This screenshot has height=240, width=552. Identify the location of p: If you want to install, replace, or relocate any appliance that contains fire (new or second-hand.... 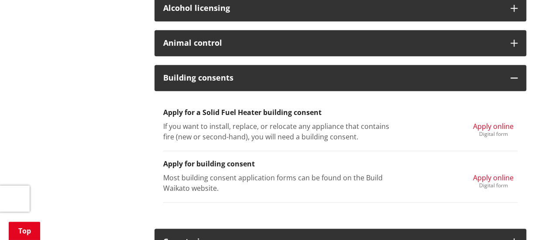
(279, 132).